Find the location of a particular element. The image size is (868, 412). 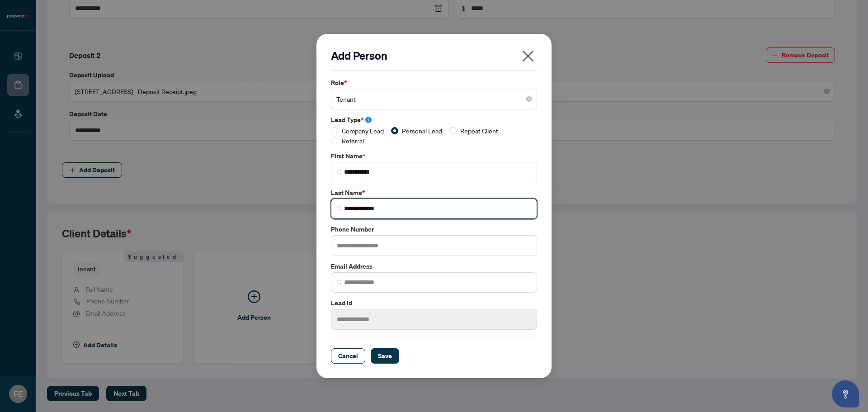

span: Repeat Client is located at coordinates (479, 130).